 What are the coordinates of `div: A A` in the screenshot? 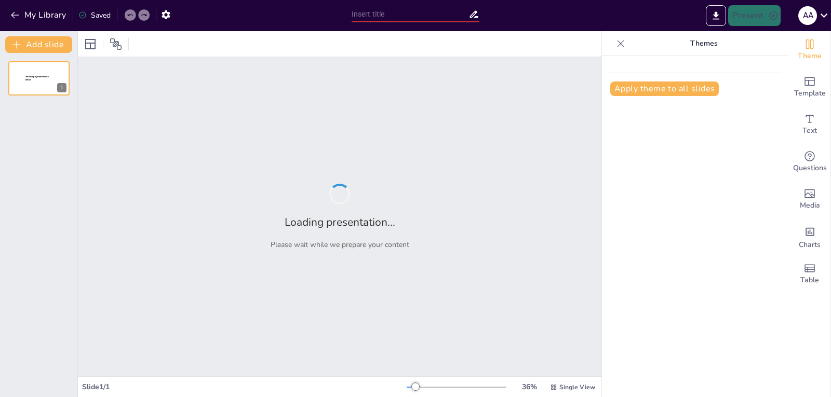 It's located at (807, 16).